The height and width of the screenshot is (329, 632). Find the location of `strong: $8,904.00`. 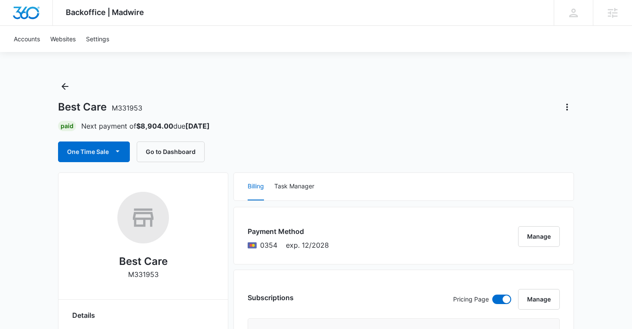

strong: $8,904.00 is located at coordinates (155, 126).